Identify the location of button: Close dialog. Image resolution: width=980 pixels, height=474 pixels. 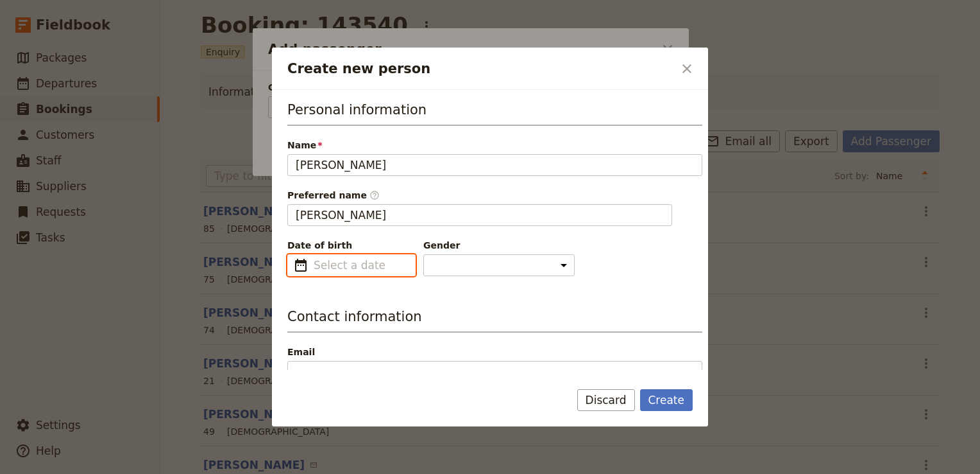
(687, 69).